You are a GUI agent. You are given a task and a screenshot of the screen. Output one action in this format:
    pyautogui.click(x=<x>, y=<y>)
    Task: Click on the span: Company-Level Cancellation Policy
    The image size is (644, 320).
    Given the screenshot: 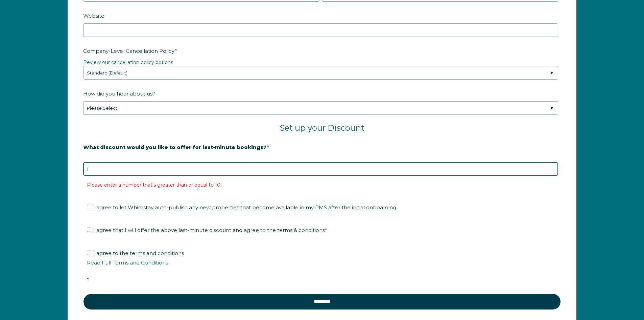 What is the action you would take?
    pyautogui.click(x=129, y=51)
    